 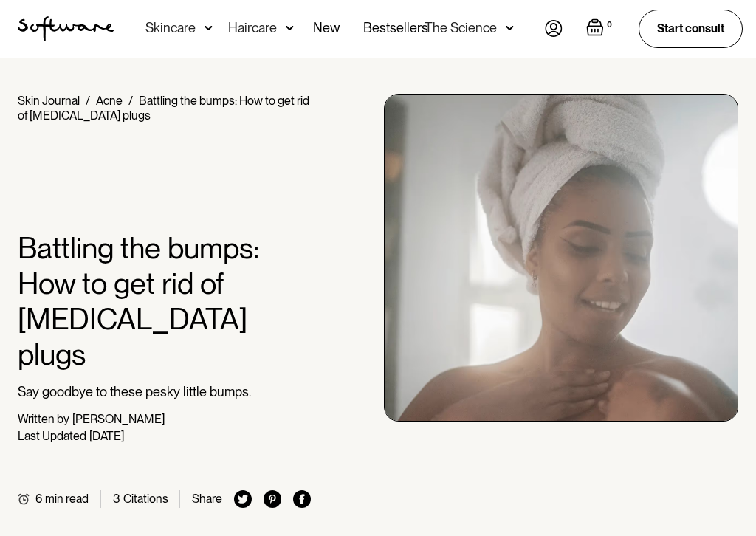 I want to click on div: Last Updated, so click(x=52, y=435).